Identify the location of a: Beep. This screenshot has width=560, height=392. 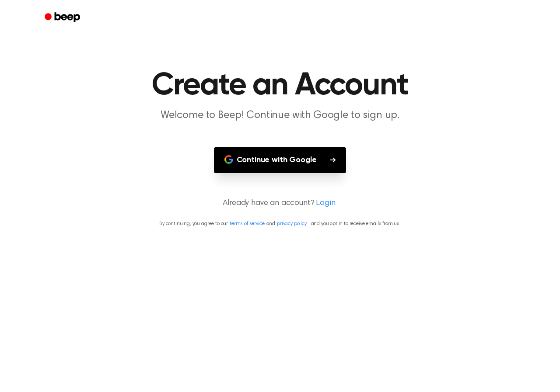
(63, 17).